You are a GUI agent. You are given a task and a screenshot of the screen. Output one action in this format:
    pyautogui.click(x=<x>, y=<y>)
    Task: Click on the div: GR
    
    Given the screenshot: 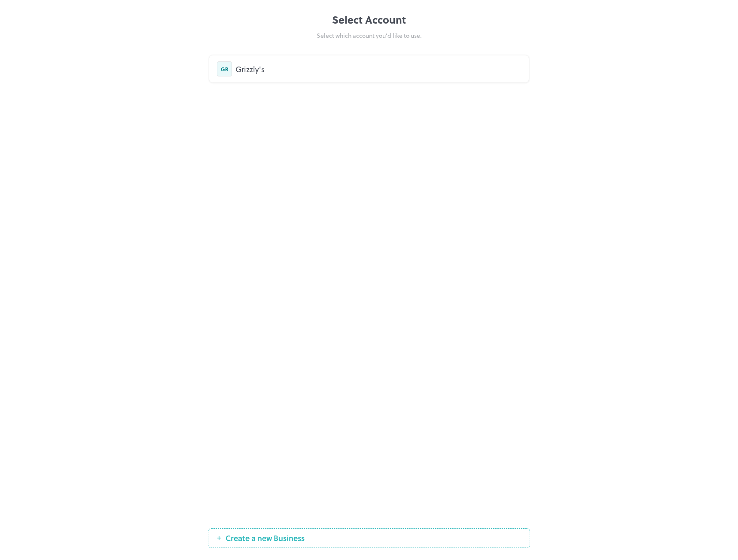 What is the action you would take?
    pyautogui.click(x=224, y=69)
    